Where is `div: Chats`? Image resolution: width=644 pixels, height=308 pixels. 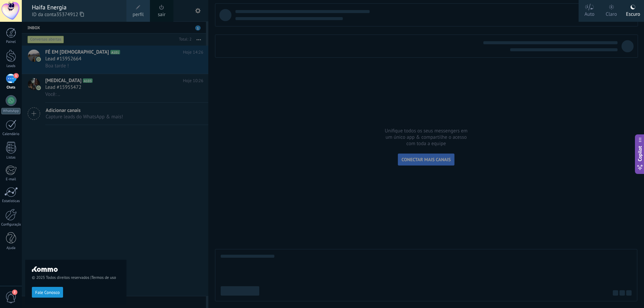 div: Chats is located at coordinates (11, 88).